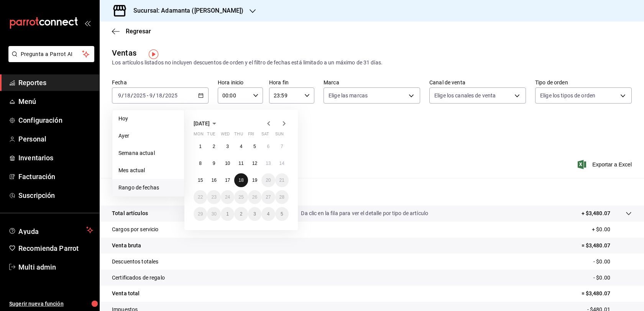 The width and height of the screenshot is (644, 311). Describe the element at coordinates (135, 230) in the screenshot. I see `p: Cargos por servicio` at that location.